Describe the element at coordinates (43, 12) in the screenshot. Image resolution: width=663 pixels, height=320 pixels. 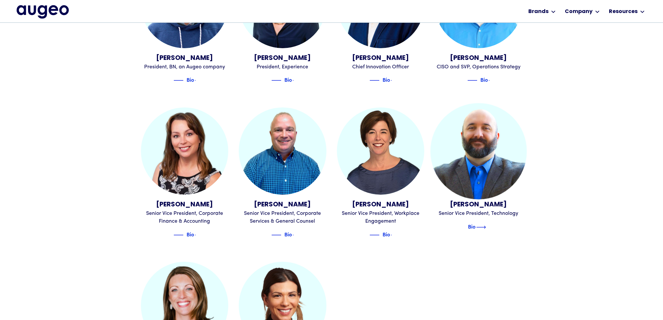
I see `a: home` at that location.